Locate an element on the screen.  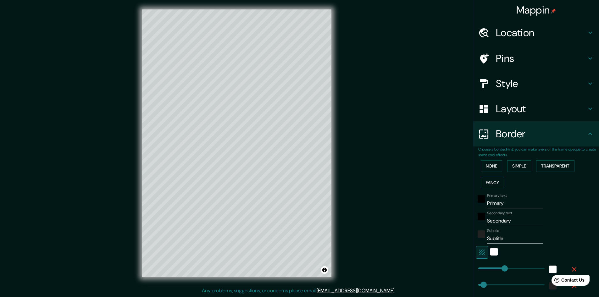
h4: Mappin is located at coordinates (536, 10).